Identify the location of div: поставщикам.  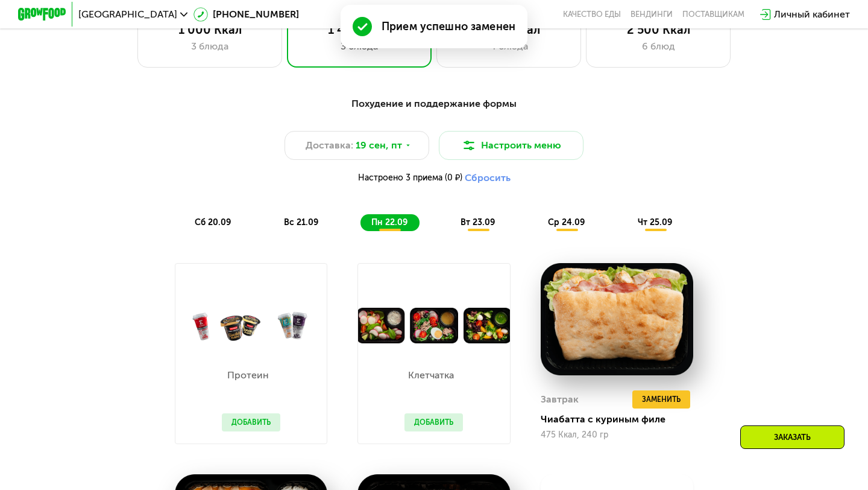
(713, 14).